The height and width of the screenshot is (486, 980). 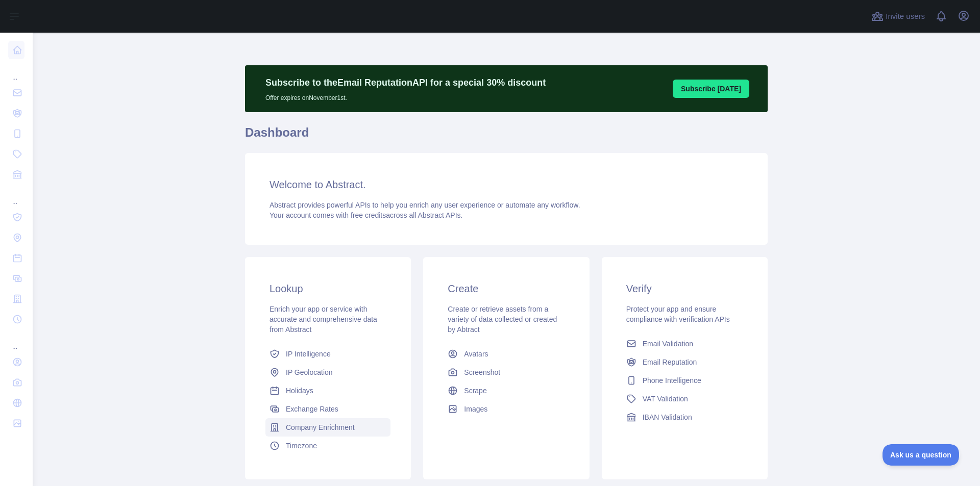 What do you see at coordinates (506, 288) in the screenshot?
I see `h3: Create` at bounding box center [506, 288].